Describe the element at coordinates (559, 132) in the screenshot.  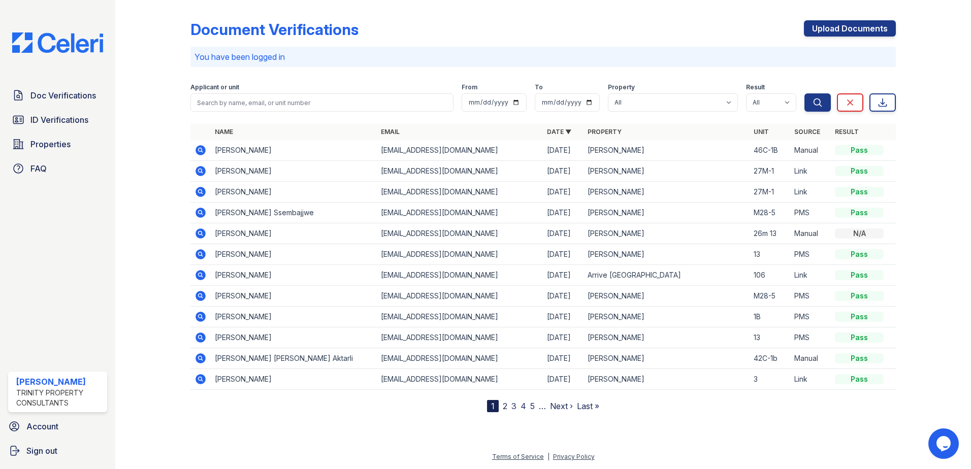
I see `a: Date ▼` at that location.